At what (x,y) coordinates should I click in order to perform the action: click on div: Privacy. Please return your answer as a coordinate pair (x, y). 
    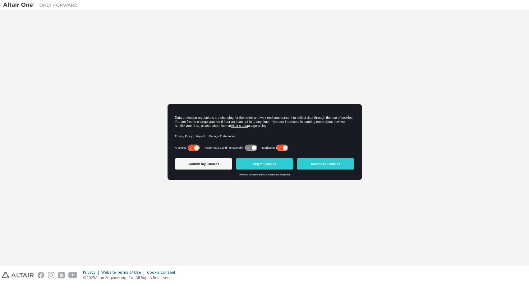
    Looking at the image, I should click on (92, 272).